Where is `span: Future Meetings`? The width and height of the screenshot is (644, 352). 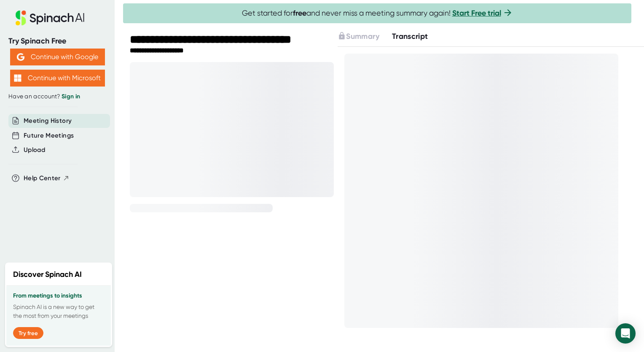 span: Future Meetings is located at coordinates (49, 136).